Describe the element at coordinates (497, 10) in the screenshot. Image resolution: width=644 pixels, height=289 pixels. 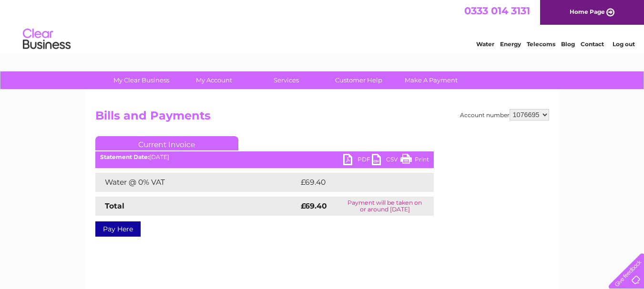
I see `a: 0333 014 3131` at that location.